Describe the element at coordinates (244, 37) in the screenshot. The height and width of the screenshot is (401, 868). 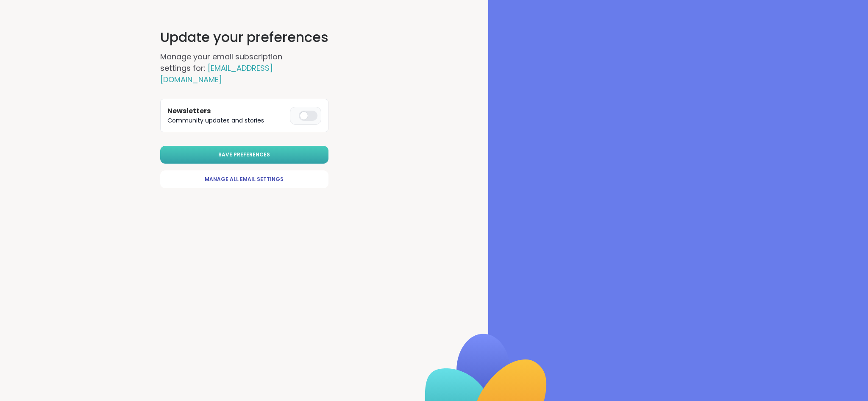
I see `h1: Update your preferences` at that location.